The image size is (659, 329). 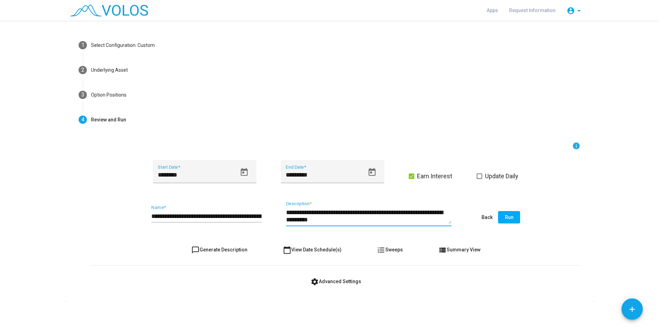 I want to click on div: Select Configuration: Custom, so click(x=123, y=45).